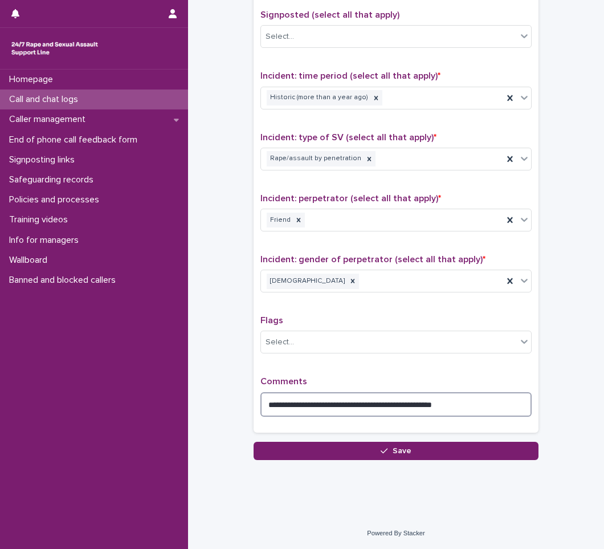  Describe the element at coordinates (33, 79) in the screenshot. I see `p: Homepage` at that location.